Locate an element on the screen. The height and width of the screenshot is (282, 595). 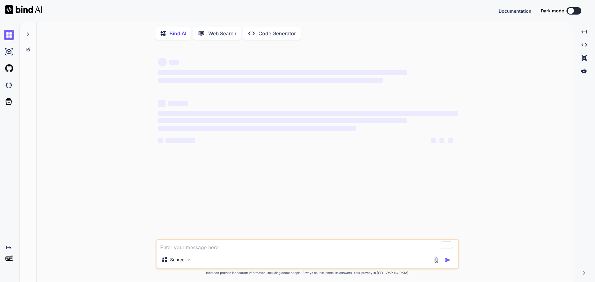
img: darkCloudIdeIcon is located at coordinates (9, 85).